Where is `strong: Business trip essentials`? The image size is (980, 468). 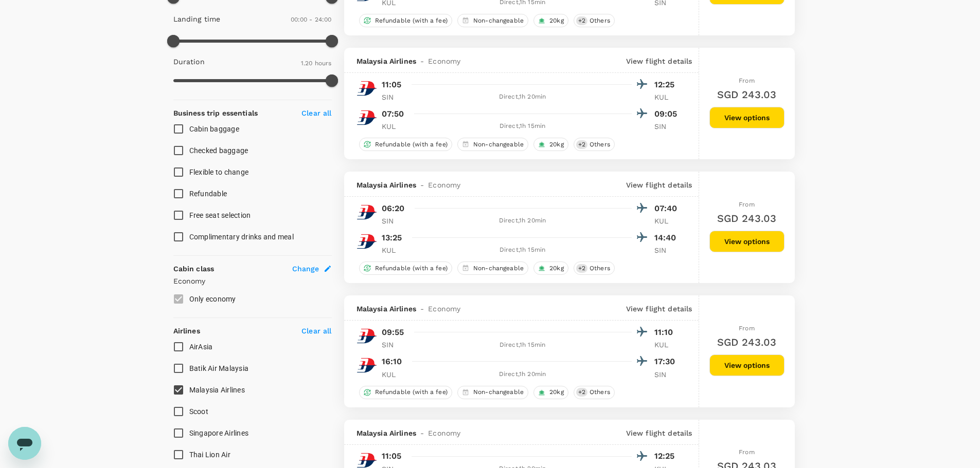
strong: Business trip essentials is located at coordinates (216, 113).